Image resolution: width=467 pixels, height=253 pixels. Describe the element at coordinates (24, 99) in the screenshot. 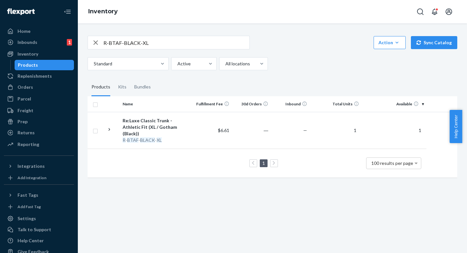

I see `div: Parcel` at that location.